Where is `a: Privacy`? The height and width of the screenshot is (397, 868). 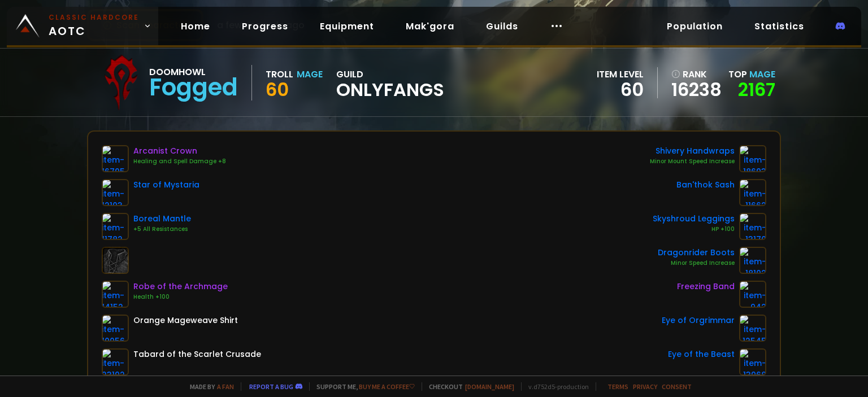 a: Privacy is located at coordinates (645, 386).